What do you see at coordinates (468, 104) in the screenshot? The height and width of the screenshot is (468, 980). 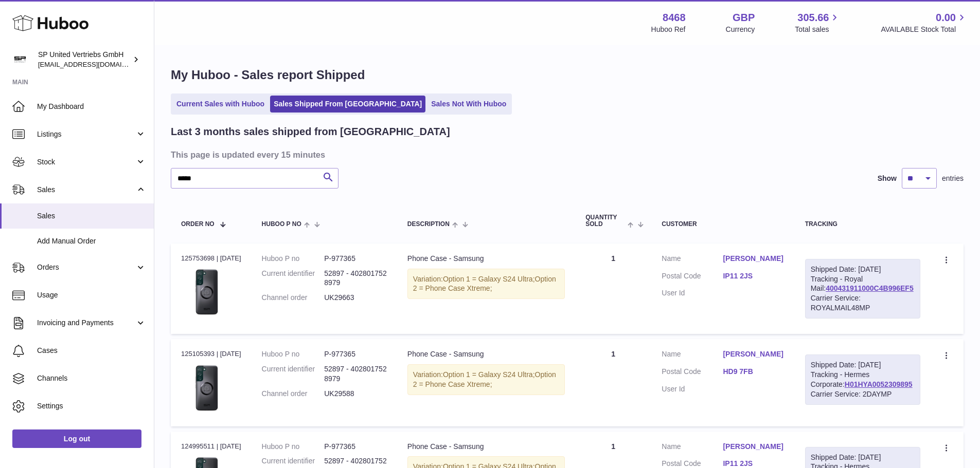 I see `a: Sales Not With Huboo` at bounding box center [468, 104].